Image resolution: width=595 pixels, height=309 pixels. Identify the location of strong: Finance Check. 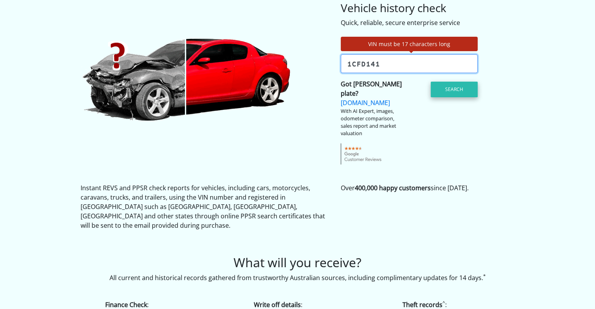
(126, 305).